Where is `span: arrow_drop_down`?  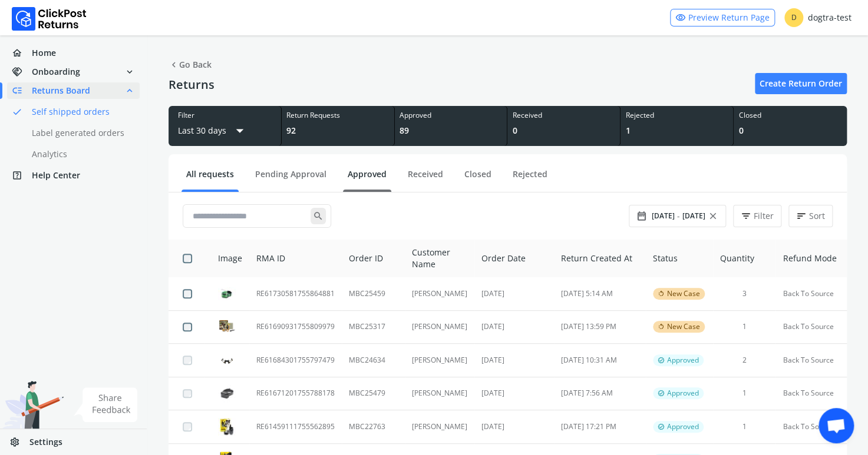 span: arrow_drop_down is located at coordinates (240, 131).